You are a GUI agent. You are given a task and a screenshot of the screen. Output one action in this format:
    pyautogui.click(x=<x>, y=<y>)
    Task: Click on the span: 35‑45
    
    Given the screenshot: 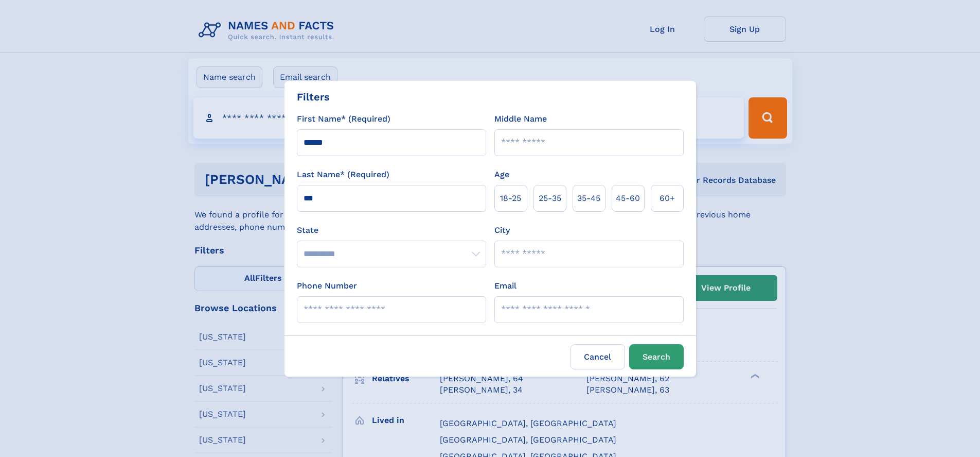 What is the action you would take?
    pyautogui.click(x=589, y=198)
    